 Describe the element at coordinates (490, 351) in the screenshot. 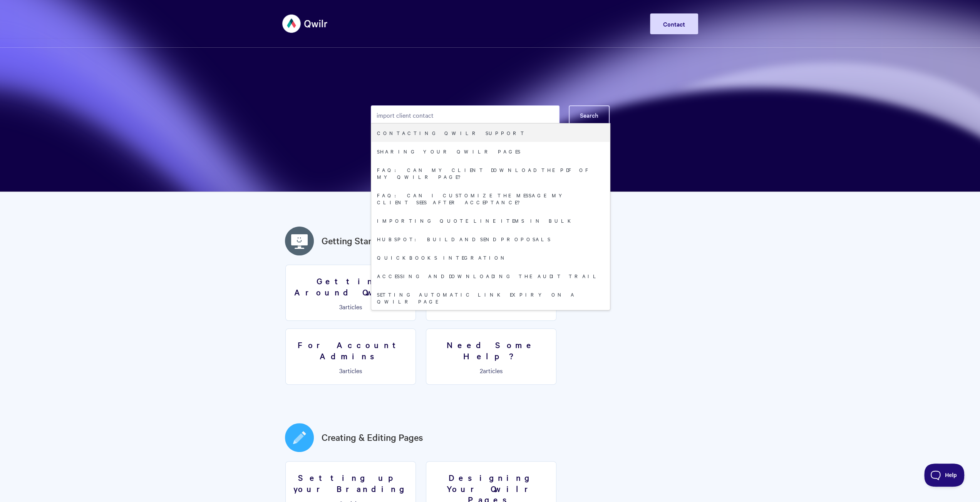

I see `h3: Need Some Help?` at that location.